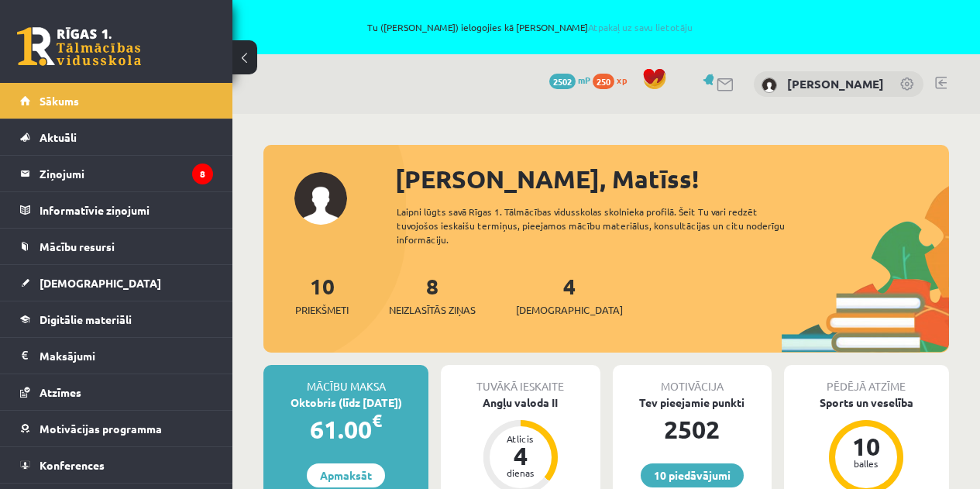  What do you see at coordinates (127, 355) in the screenshot?
I see `legend: Maksājumi` at bounding box center [127, 355].